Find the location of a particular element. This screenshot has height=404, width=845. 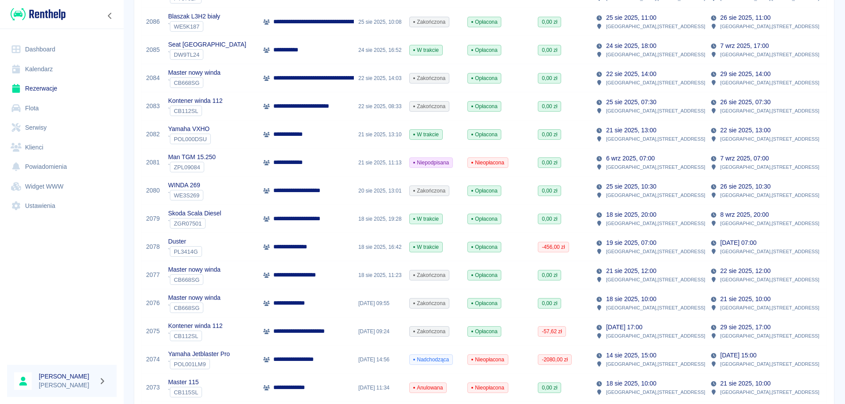

div: 20 sie 2025, 13:01 is located at coordinates (379, 191).